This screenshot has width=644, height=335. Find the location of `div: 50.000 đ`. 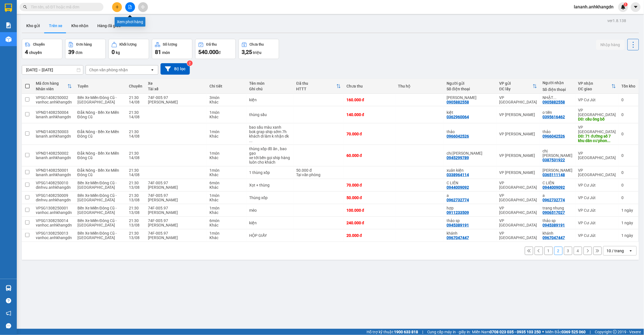

div: 50.000 đ is located at coordinates (370, 197).